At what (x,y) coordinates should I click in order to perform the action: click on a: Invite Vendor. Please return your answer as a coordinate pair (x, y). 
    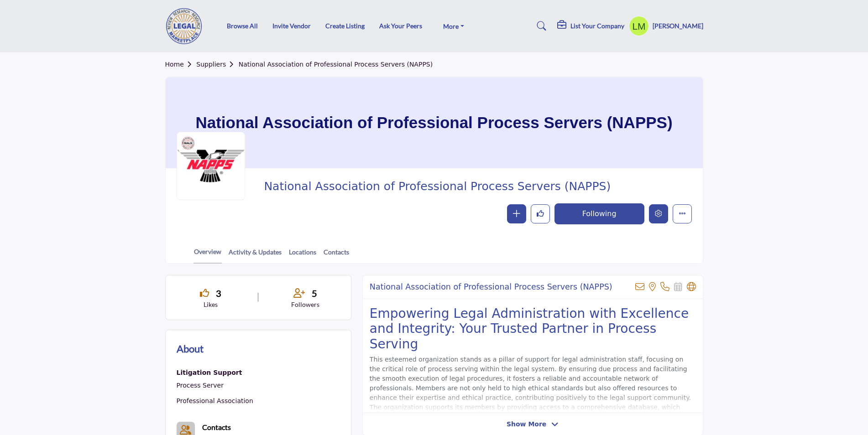
    Looking at the image, I should click on (292, 26).